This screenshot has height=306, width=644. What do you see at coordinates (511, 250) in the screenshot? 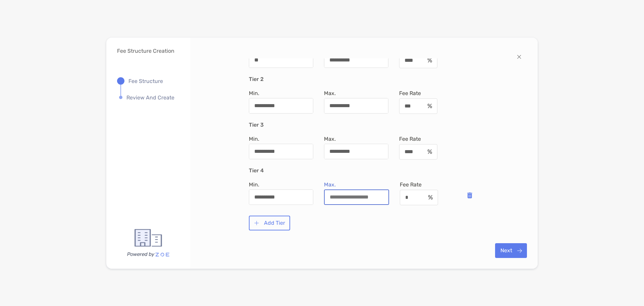
I see `button: Next` at bounding box center [511, 250].